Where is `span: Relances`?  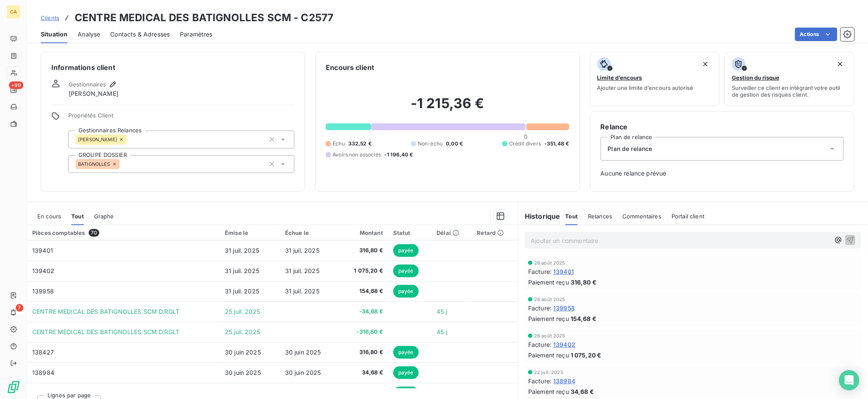
span: Relances is located at coordinates (600, 217).